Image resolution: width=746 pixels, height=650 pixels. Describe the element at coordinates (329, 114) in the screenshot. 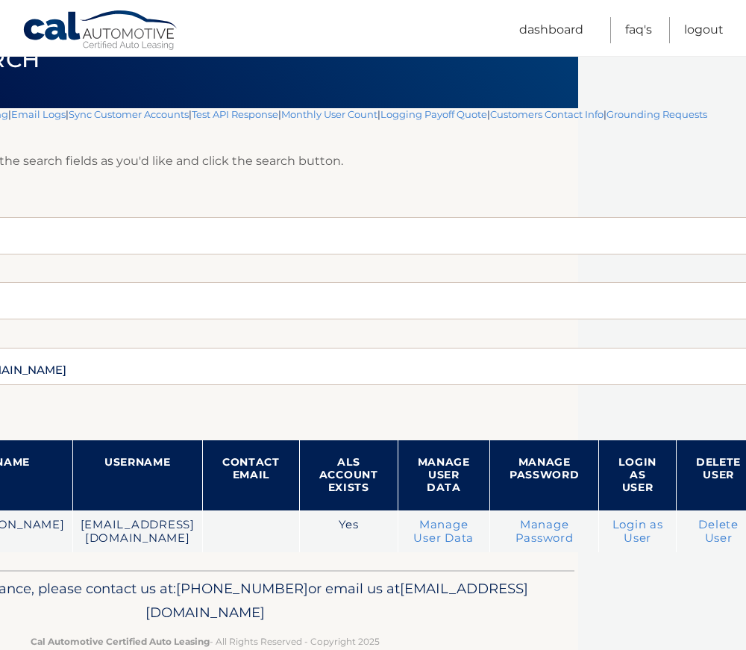

I see `a: Monthly User Count` at that location.